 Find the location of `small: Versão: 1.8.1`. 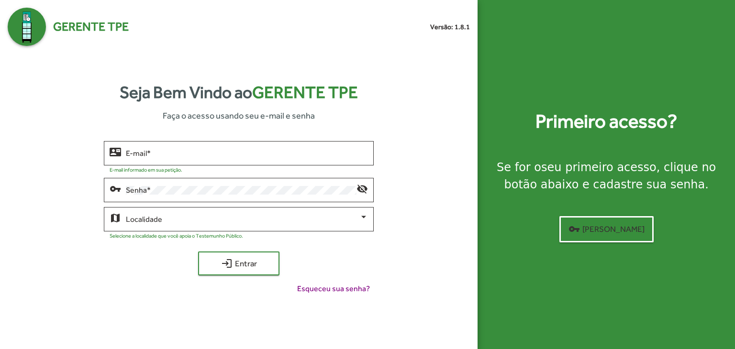

small: Versão: 1.8.1 is located at coordinates (450, 27).